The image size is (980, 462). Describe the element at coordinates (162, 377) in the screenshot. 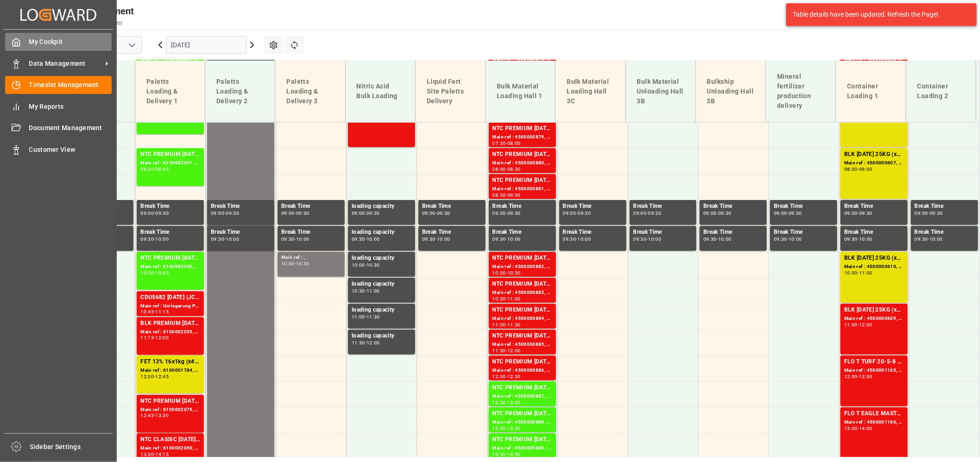

I see `div: 12:45` at that location.